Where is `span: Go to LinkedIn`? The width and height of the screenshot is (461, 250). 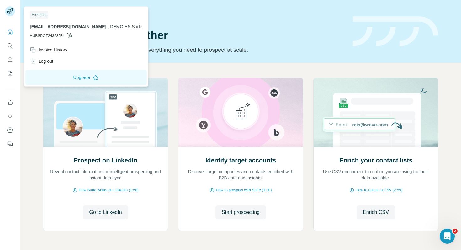
span: Go to LinkedIn is located at coordinates (105, 212).